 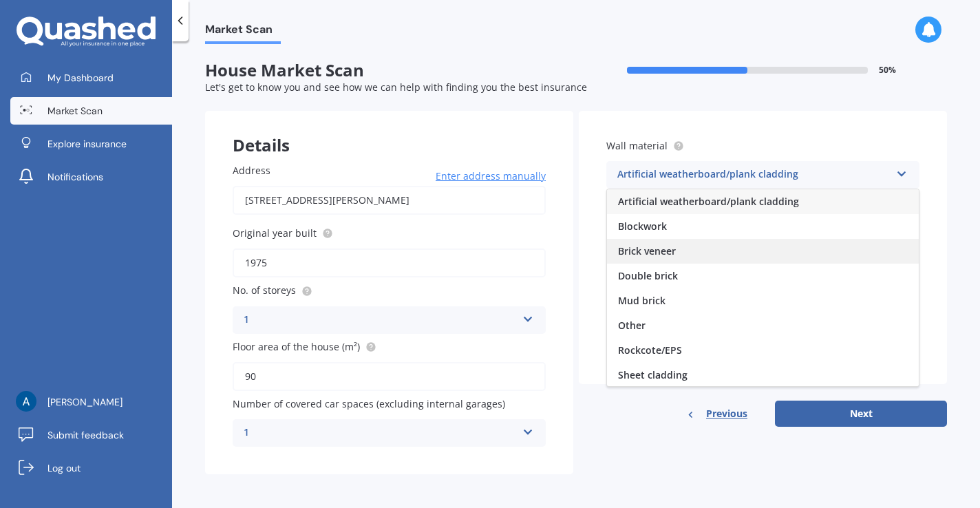 What do you see at coordinates (389, 201) in the screenshot?
I see `input: Enter address` at bounding box center [389, 201].